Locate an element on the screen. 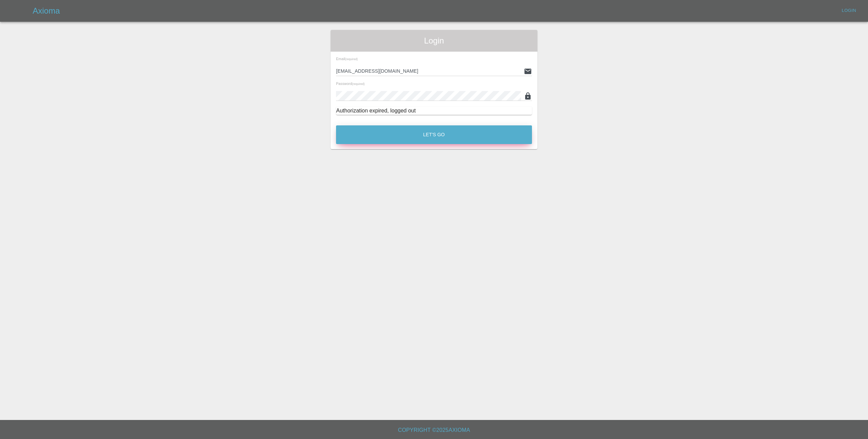 This screenshot has width=868, height=439. a: Login is located at coordinates (849, 11).